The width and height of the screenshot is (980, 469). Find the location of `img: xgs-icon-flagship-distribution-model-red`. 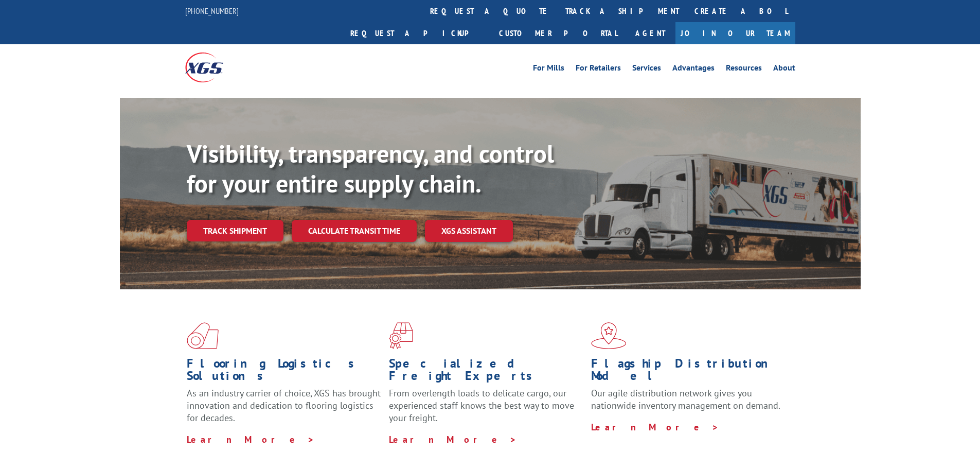

img: xgs-icon-flagship-distribution-model-red is located at coordinates (609, 335).